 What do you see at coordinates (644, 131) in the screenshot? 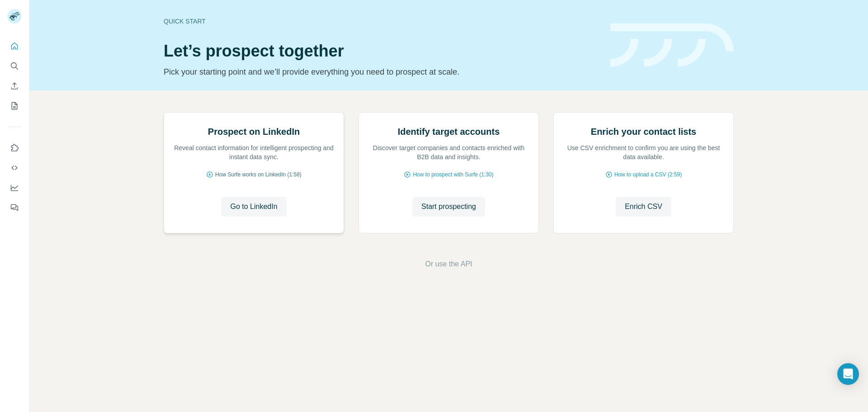
I see `h2: Enrich your contact lists` at bounding box center [644, 131].